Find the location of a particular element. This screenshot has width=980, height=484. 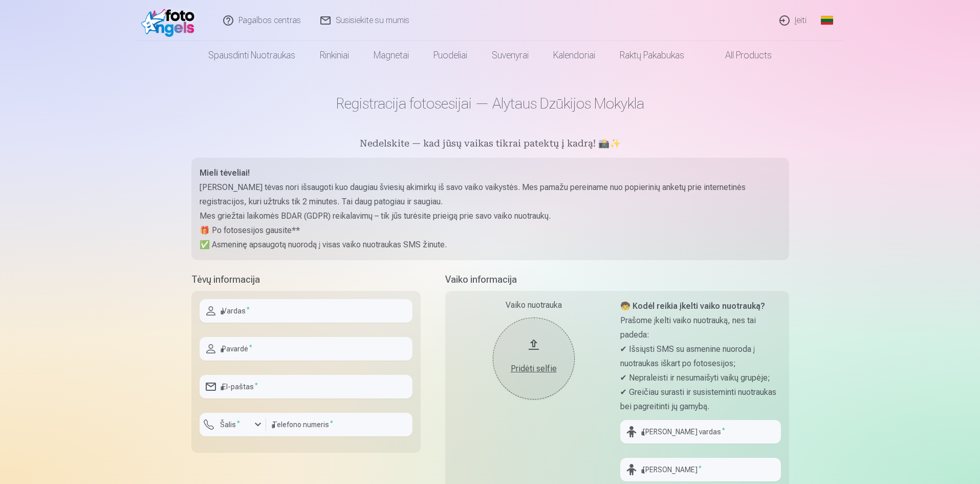

p: Prašome įkelti vaiko nuotrauką, nes tai padeda: is located at coordinates (701, 328).